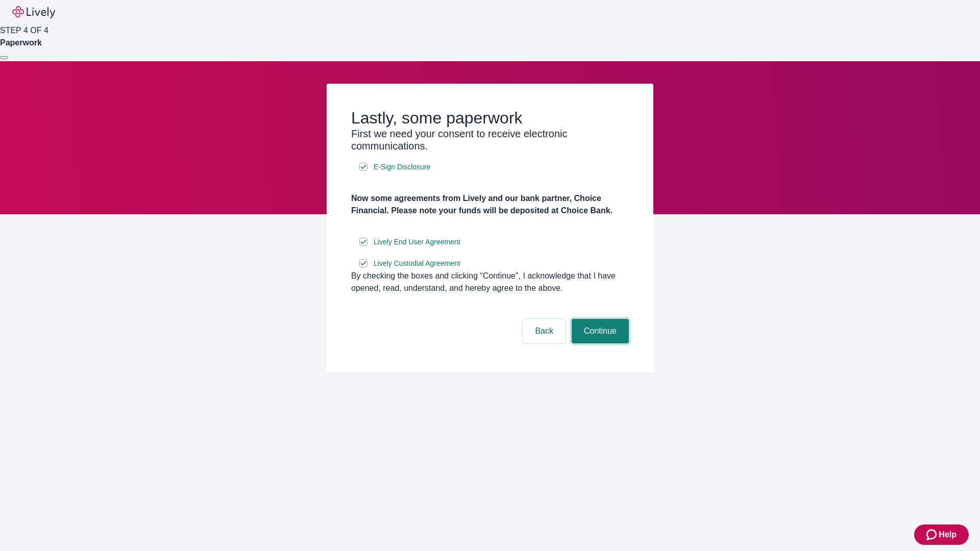 This screenshot has width=980, height=551. I want to click on button: Zendesk support iconHelp, so click(941, 535).